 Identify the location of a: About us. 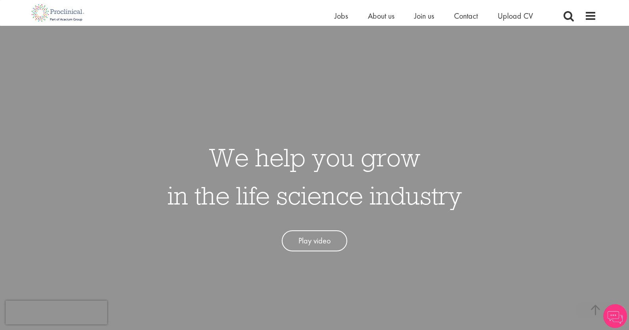
(381, 16).